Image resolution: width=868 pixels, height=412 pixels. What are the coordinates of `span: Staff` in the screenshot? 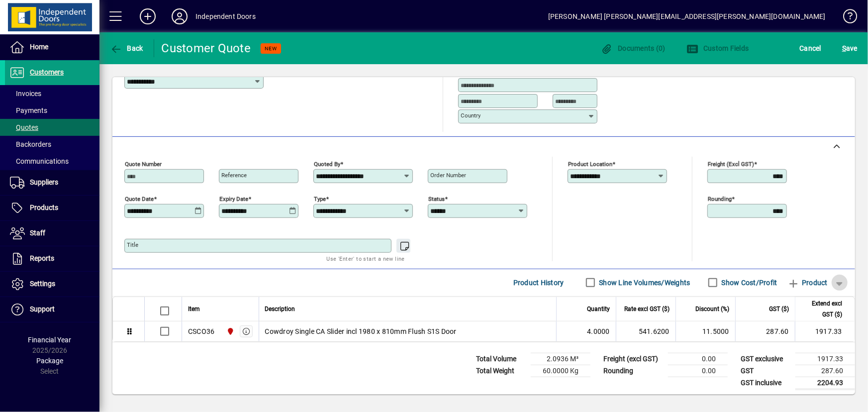 It's located at (37, 233).